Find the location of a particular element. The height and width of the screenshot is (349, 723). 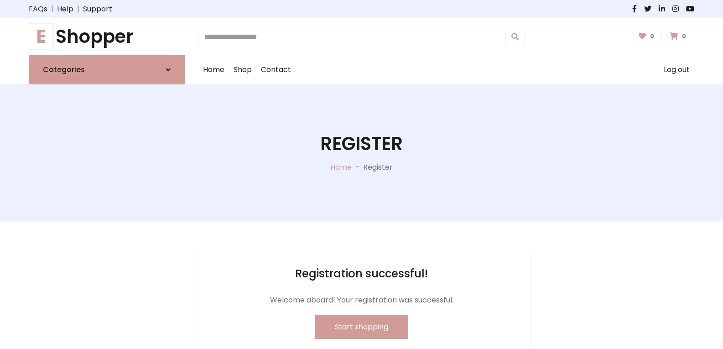

h1: Register is located at coordinates (361, 144).